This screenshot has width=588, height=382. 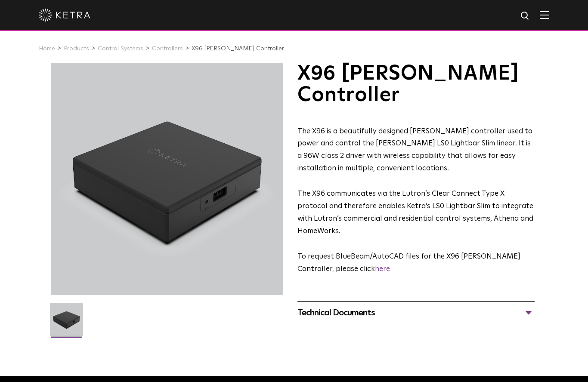 I want to click on img: X96-Controller-2021-Web-Square, so click(x=66, y=322).